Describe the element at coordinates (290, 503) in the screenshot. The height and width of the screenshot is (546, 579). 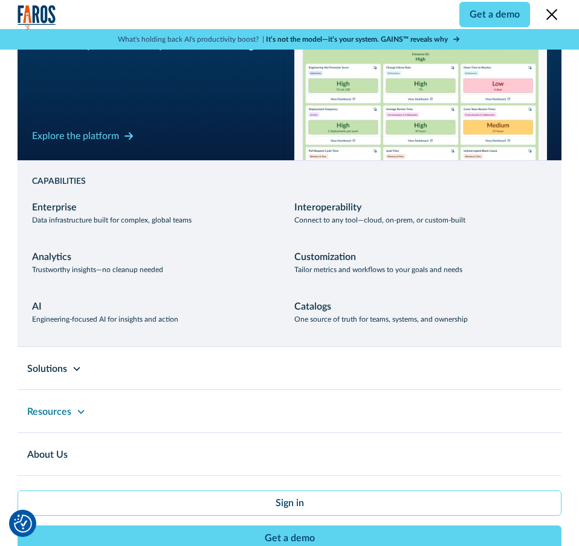
I see `a: Sign in` at that location.